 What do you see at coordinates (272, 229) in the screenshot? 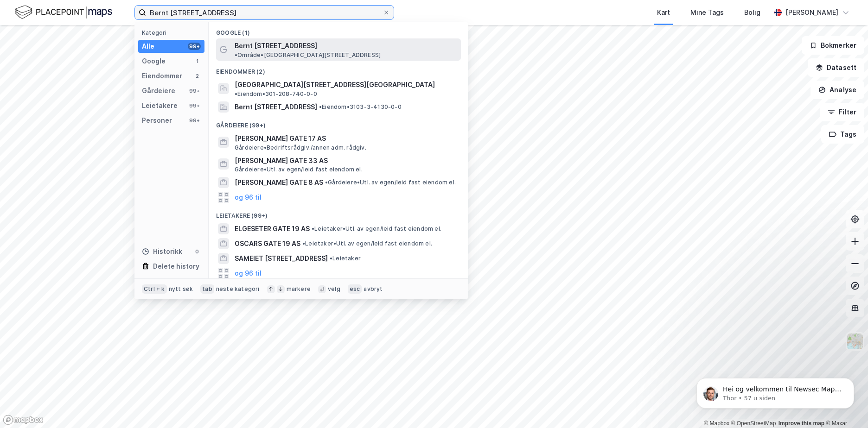
I see `span: ELGESETER GATE 19 AS` at bounding box center [272, 229].